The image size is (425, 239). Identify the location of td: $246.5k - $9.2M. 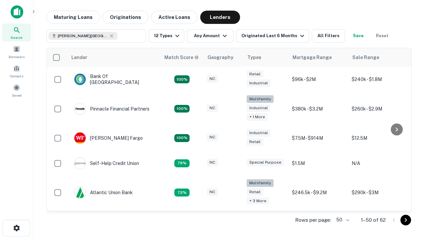
(319, 193).